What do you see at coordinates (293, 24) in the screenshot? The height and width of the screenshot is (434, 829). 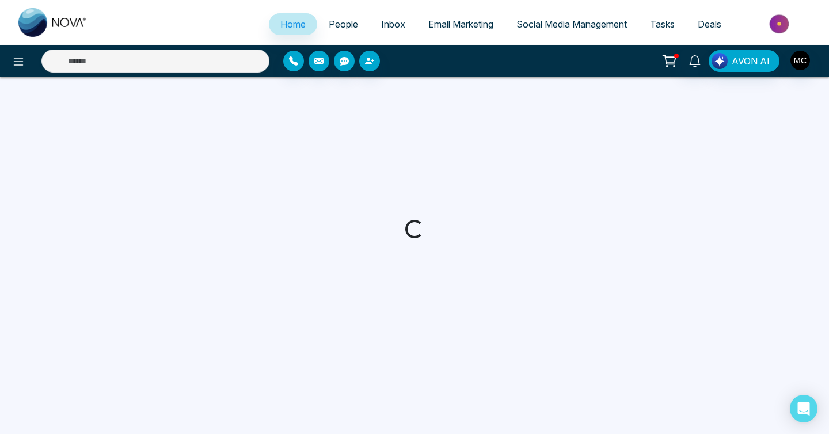 I see `a: Home` at bounding box center [293, 24].